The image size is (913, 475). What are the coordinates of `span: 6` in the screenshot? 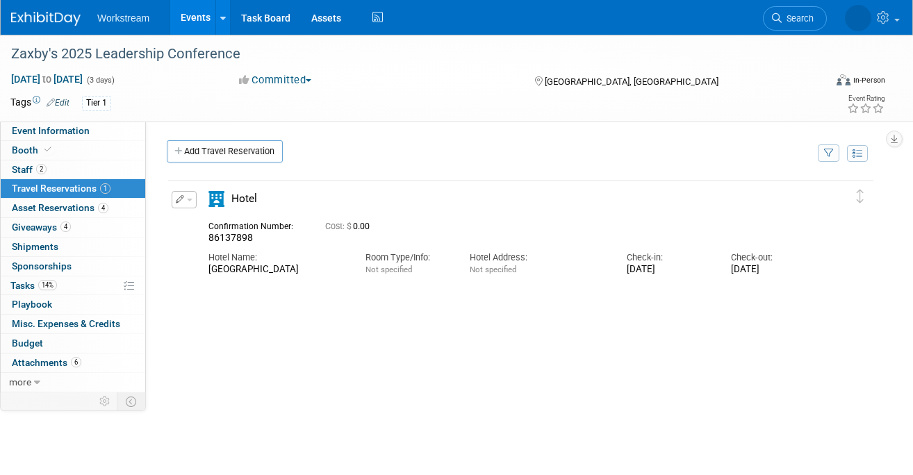 It's located at (76, 362).